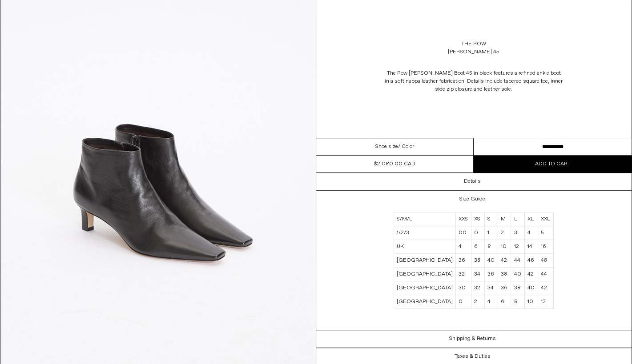 The image size is (632, 364). I want to click on button: Add to cart, so click(552, 164).